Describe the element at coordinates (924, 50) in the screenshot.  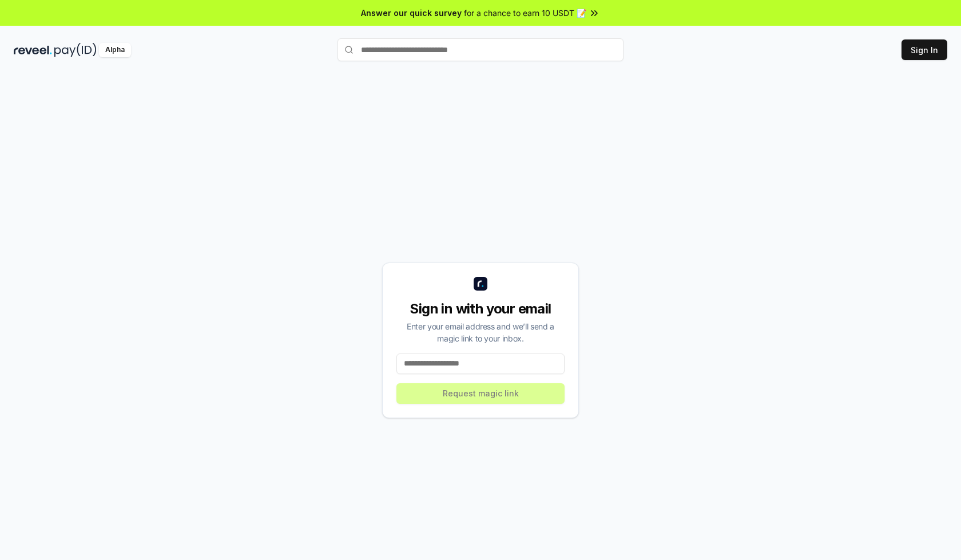
I see `button: Sign In` at that location.